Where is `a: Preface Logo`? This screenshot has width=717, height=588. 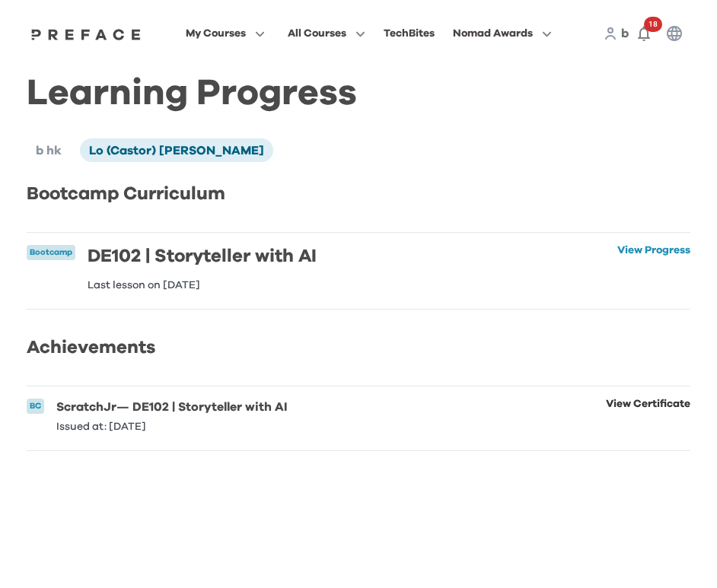
a: Preface Logo is located at coordinates (86, 34).